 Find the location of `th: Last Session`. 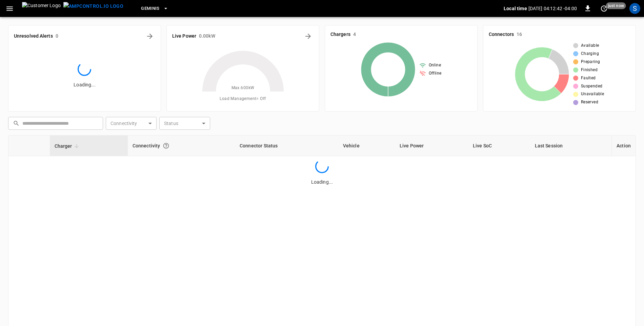

th: Last Session is located at coordinates (570, 146).